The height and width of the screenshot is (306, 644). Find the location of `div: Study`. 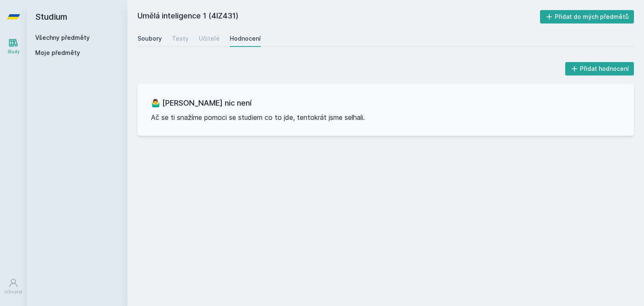

div: Study is located at coordinates (14, 52).